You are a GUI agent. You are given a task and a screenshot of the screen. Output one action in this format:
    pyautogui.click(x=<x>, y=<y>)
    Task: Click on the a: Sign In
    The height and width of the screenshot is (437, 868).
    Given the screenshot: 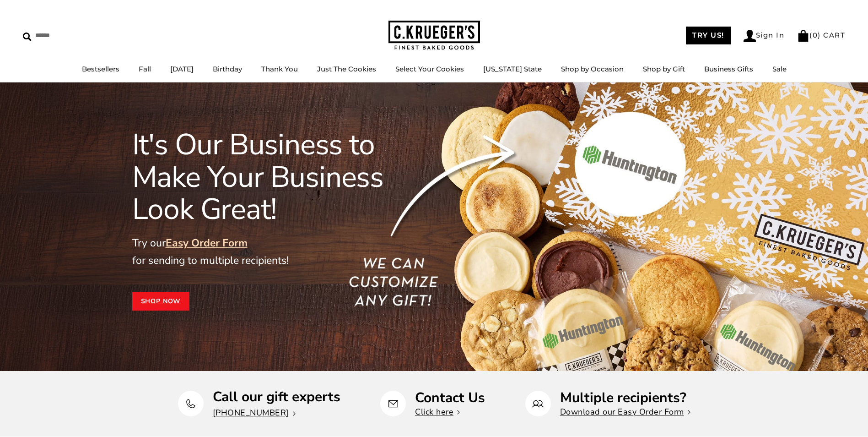 What is the action you would take?
    pyautogui.click(x=765, y=36)
    